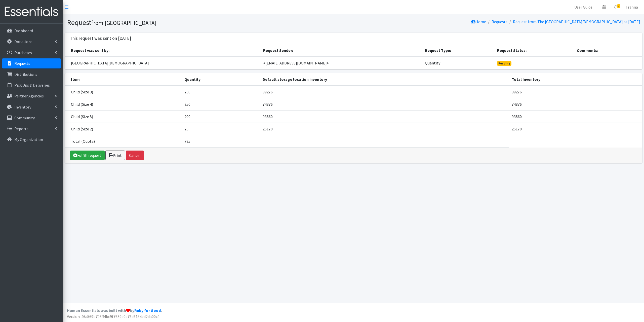 The image size is (644, 322). What do you see at coordinates (113, 317) in the screenshot?
I see `span: Version: 46a569b793ff4bc9f7689e0e76d6154ed2da00cf` at bounding box center [113, 317].